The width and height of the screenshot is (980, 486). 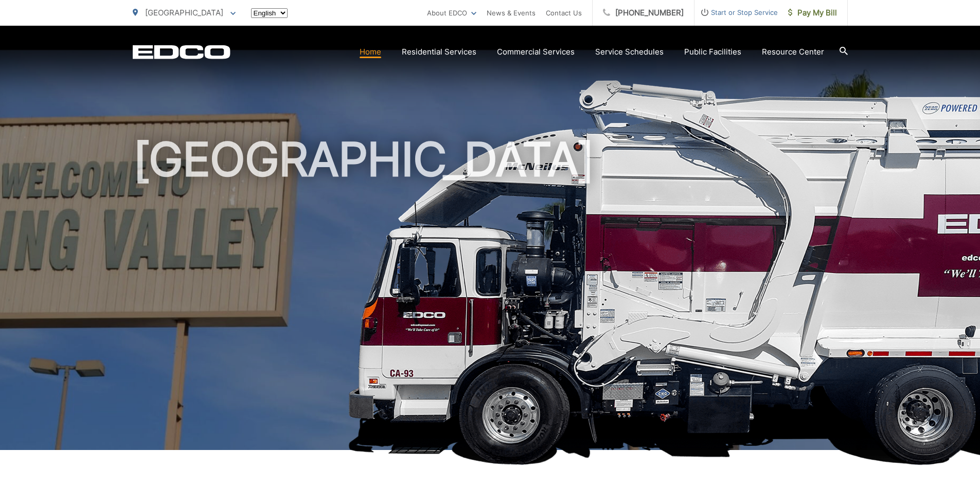 I want to click on select: Select a language, so click(x=269, y=13).